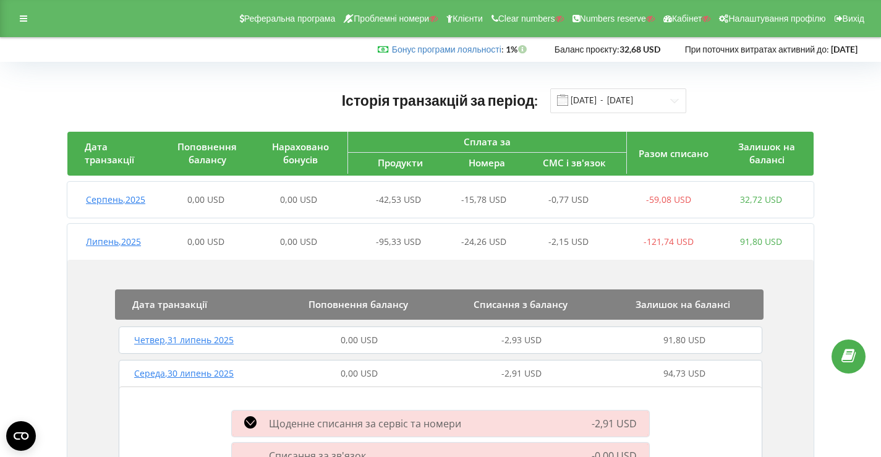  Describe the element at coordinates (21, 436) in the screenshot. I see `button: Open CMP widget` at that location.